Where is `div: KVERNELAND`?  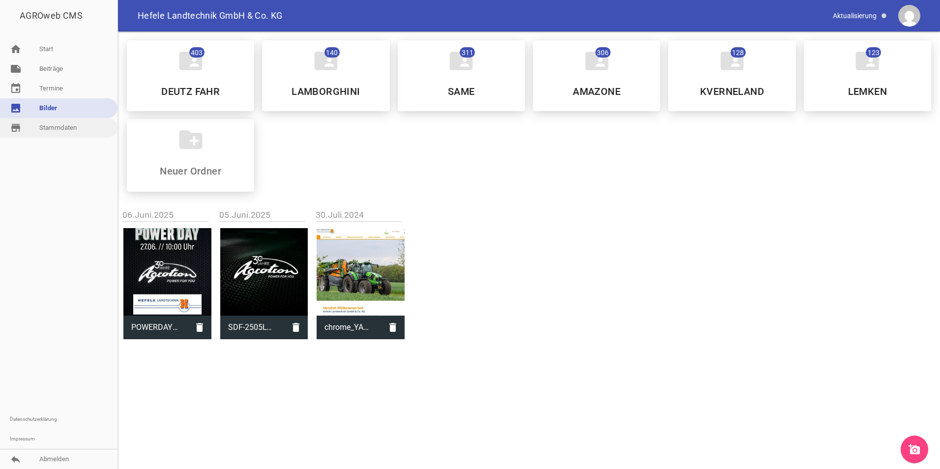 div: KVERNELAND is located at coordinates (732, 76).